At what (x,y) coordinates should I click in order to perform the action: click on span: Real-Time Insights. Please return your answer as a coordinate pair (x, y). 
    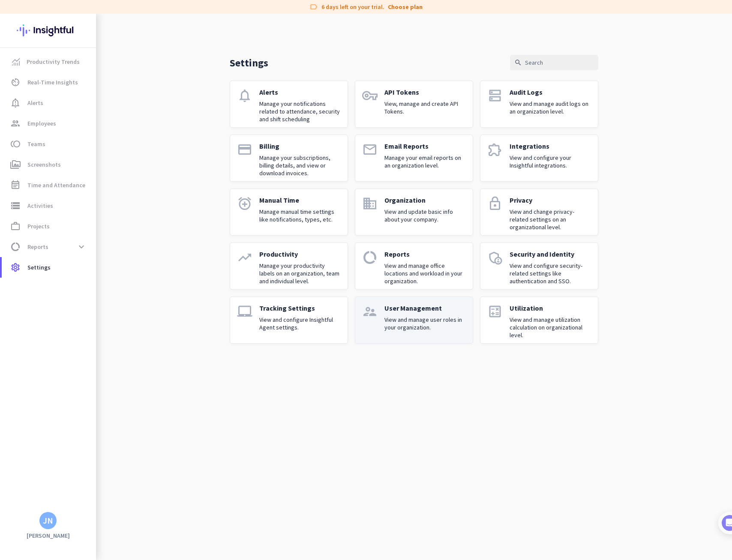
    Looking at the image, I should click on (53, 82).